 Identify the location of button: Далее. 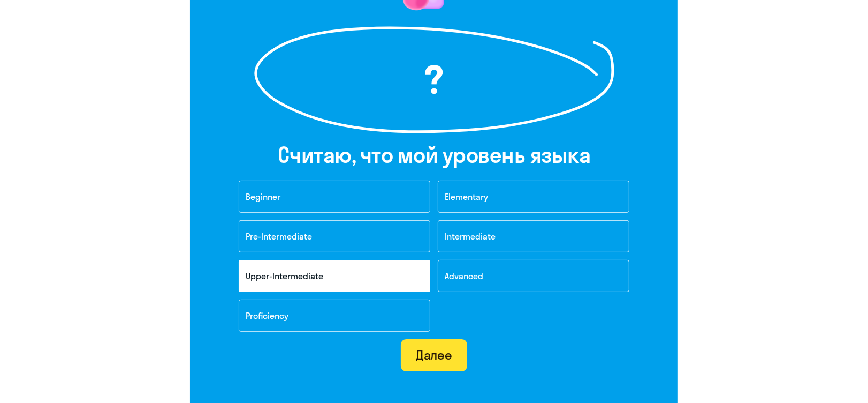
(434, 355).